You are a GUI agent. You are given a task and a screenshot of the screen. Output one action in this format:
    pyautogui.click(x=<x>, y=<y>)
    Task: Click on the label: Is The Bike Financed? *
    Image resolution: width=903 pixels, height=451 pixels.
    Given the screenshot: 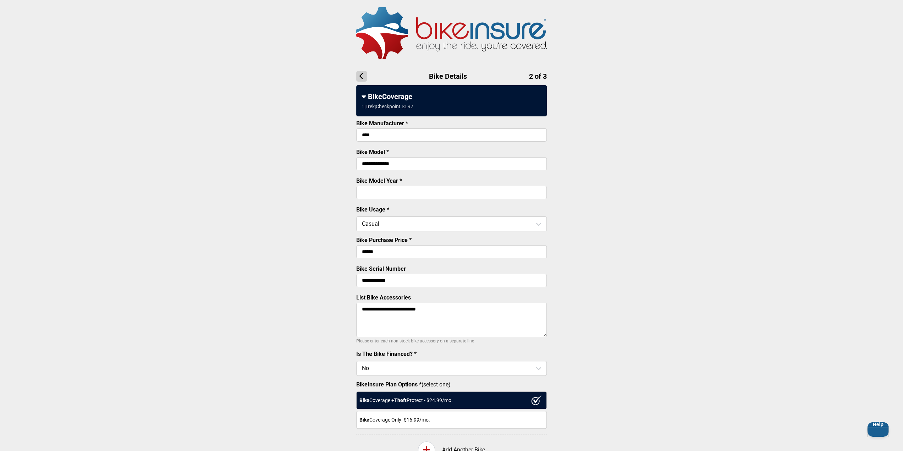 What is the action you would take?
    pyautogui.click(x=386, y=354)
    